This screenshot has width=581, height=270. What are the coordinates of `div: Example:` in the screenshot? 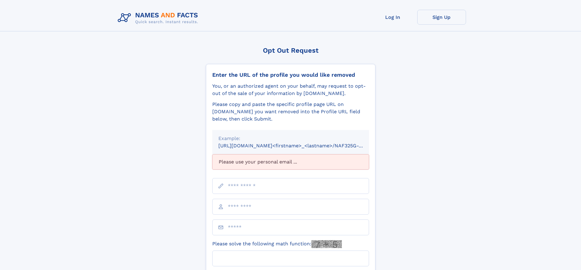 It's located at (291, 139).